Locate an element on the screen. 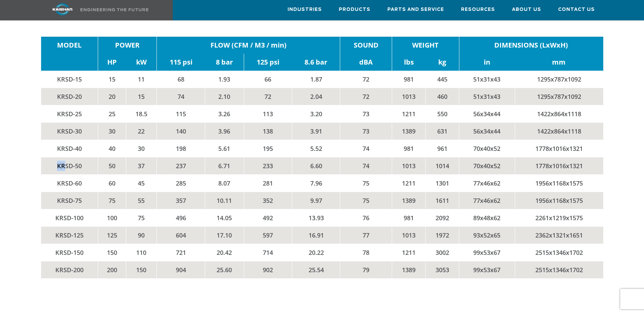 This screenshot has width=644, height=314. td: 56x34x44 is located at coordinates (487, 114).